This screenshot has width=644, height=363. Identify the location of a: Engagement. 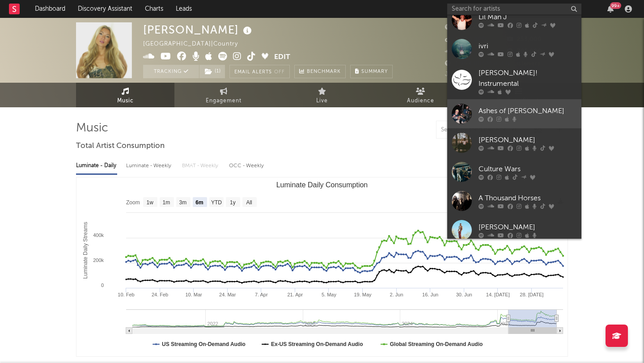
(224, 95).